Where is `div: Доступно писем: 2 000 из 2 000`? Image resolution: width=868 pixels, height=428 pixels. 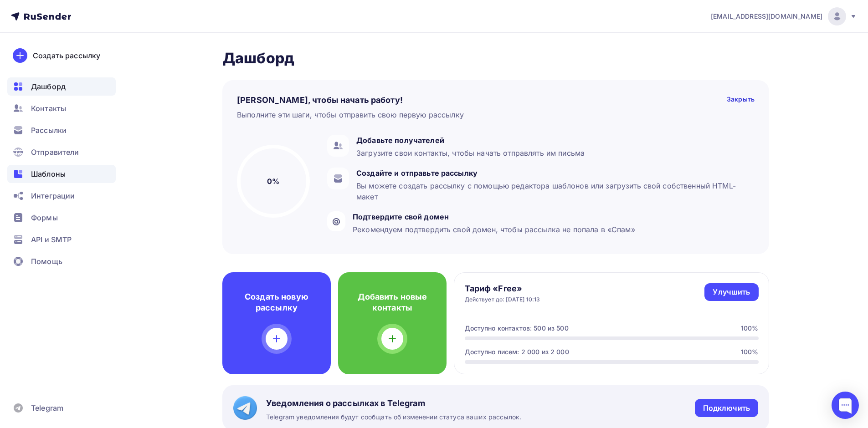 div: Доступно писем: 2 000 из 2 000 is located at coordinates (516, 351).